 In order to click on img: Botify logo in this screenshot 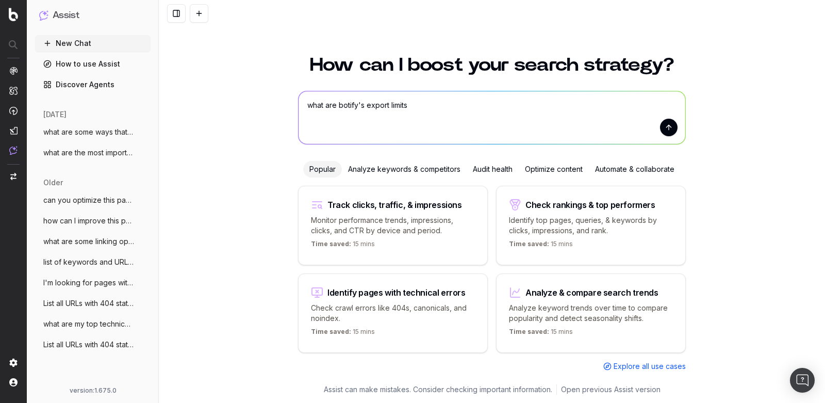, I will do `click(13, 14)`.